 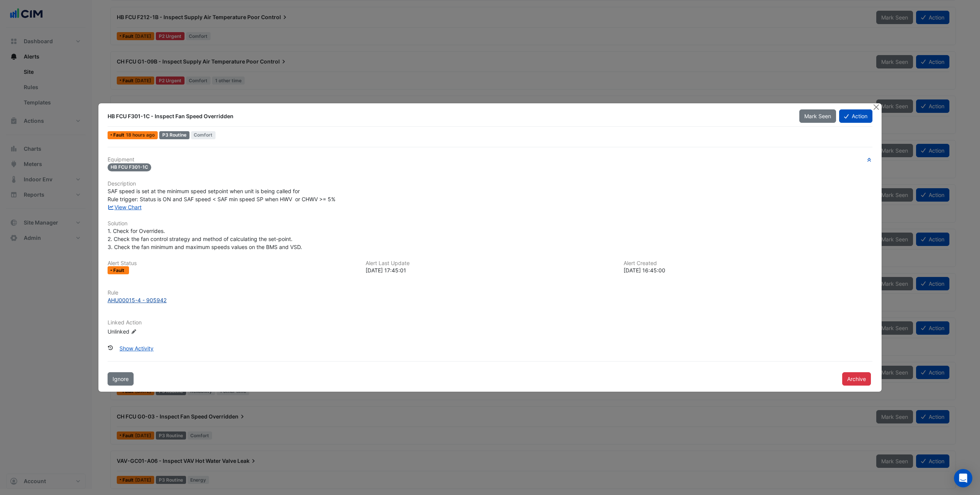 I want to click on span: 1. Check for Overrides. 2. Check the fan control strategy and method of calculating the set-point..., so click(x=205, y=239).